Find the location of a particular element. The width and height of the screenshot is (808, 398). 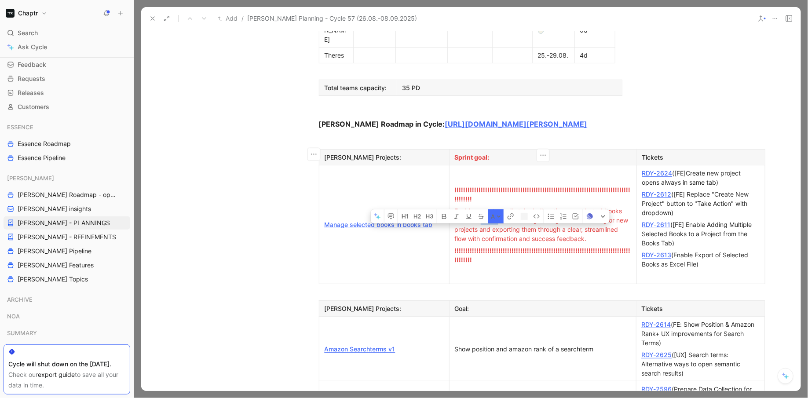

h1: Chaptr is located at coordinates (28, 13).